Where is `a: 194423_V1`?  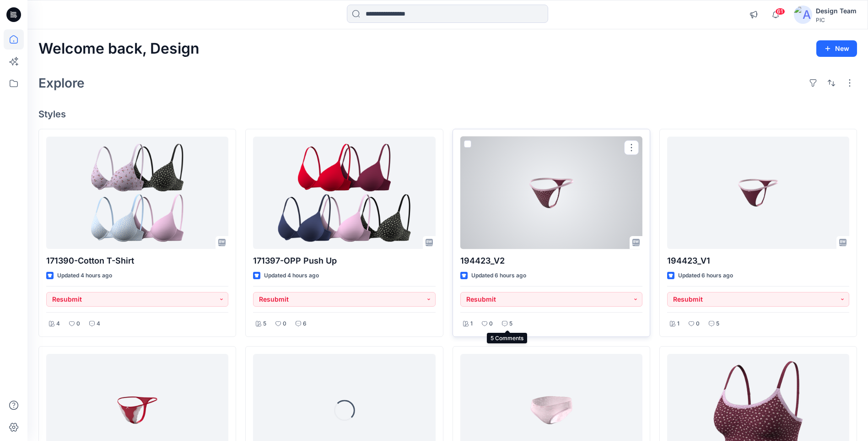 a: 194423_V1 is located at coordinates (758, 192).